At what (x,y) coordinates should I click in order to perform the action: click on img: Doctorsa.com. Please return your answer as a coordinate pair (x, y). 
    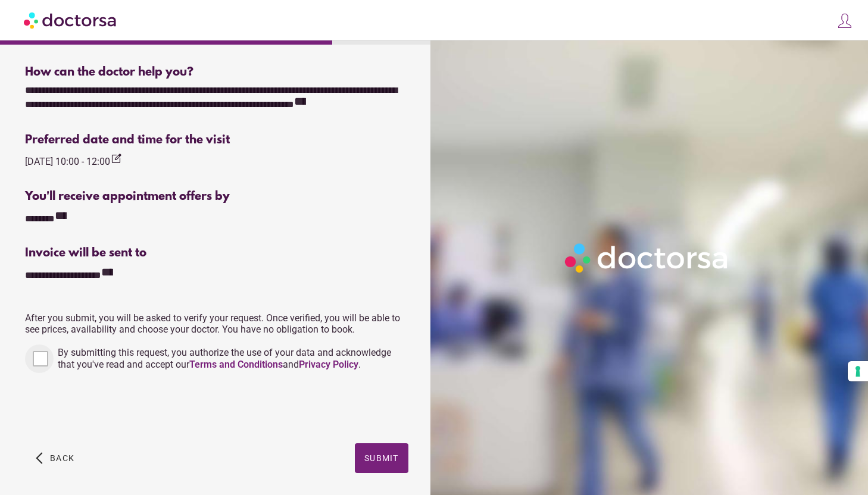
    Looking at the image, I should click on (71, 19).